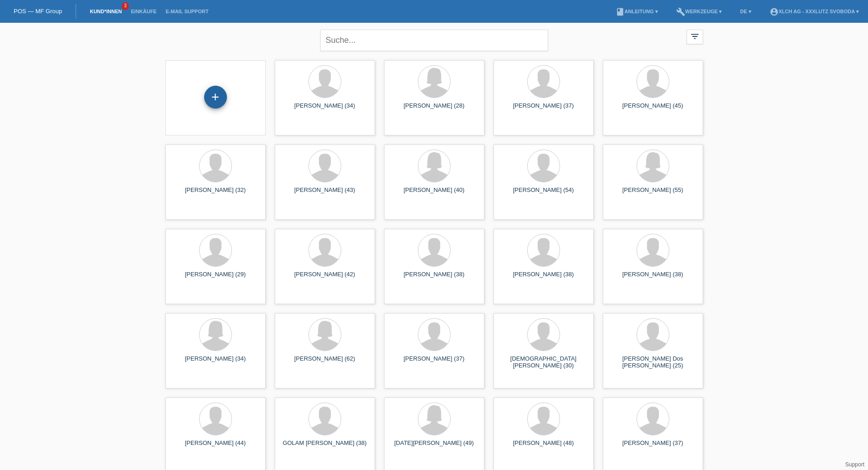 The image size is (868, 470). I want to click on a: bookAnleitung ▾, so click(636, 11).